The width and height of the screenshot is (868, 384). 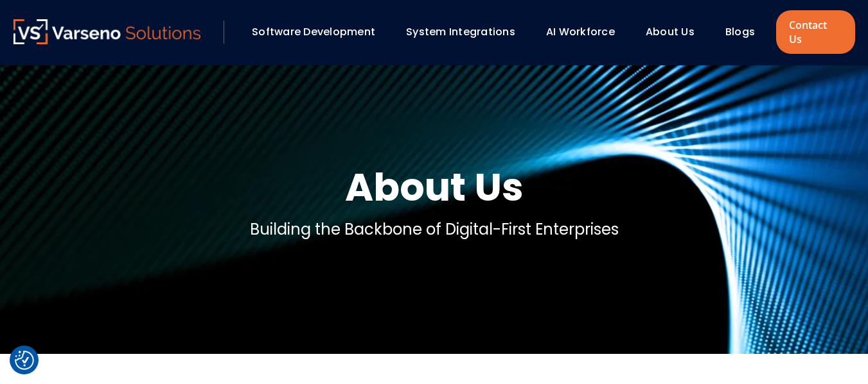 I want to click on a: AI Workforce, so click(x=580, y=31).